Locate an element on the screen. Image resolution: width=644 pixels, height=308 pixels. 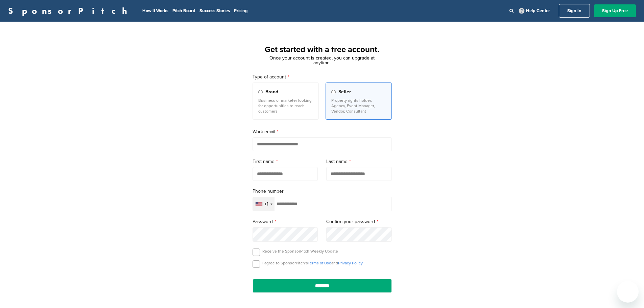
div: +1 is located at coordinates (267, 204).